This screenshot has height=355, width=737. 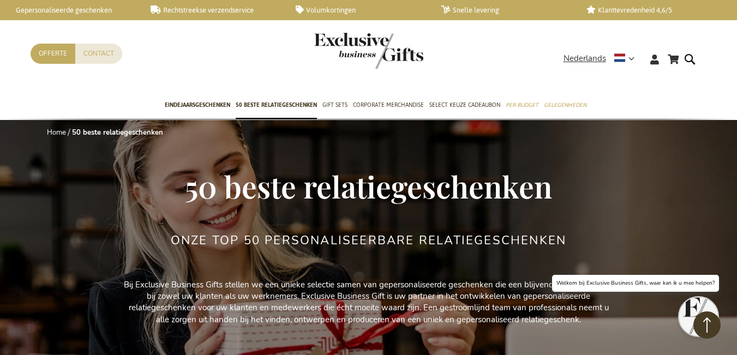 I want to click on a: Volumkortingen, so click(x=359, y=10).